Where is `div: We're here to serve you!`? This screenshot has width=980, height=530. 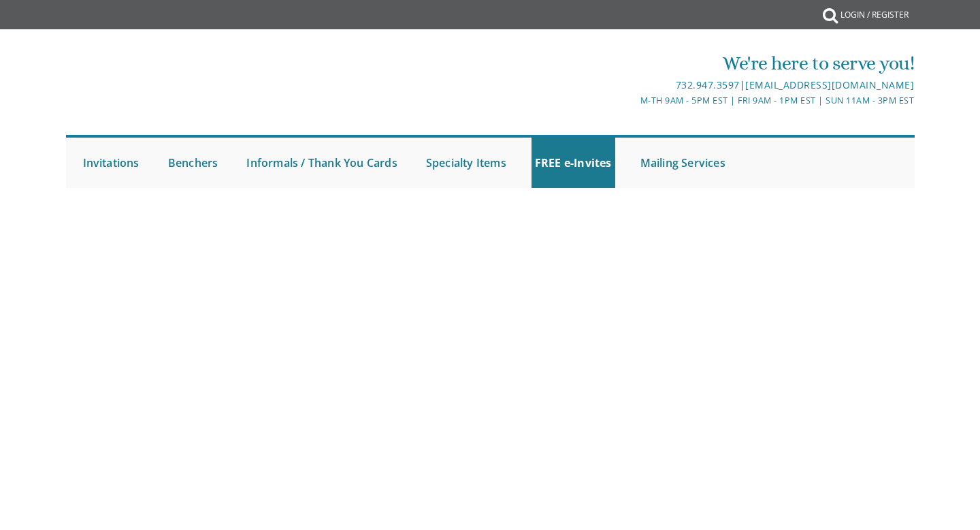 div: We're here to serve you! is located at coordinates (632, 63).